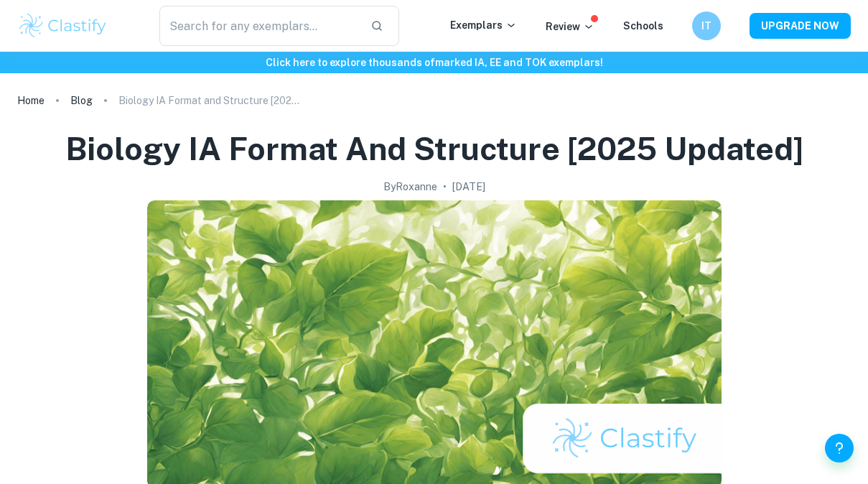  I want to click on h6: Click here to explore thousands of marked IA, EE and TOK exemplars !, so click(433, 63).